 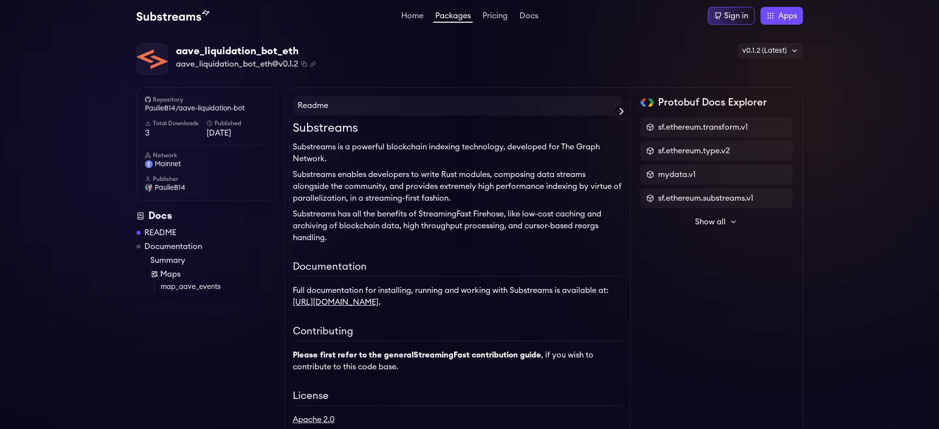 I want to click on h2: License, so click(x=457, y=397).